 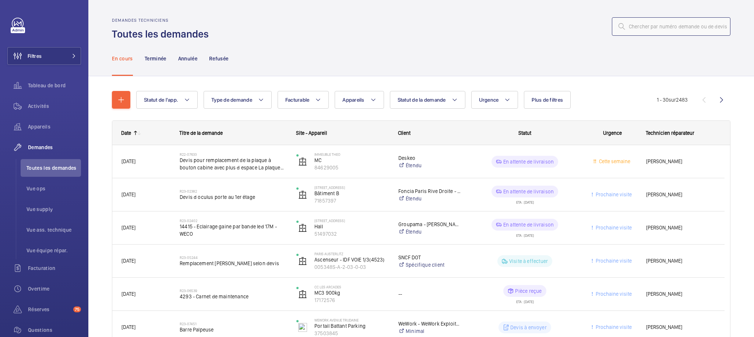 What do you see at coordinates (311, 133) in the screenshot?
I see `span: Site - Appareil` at bounding box center [311, 133].